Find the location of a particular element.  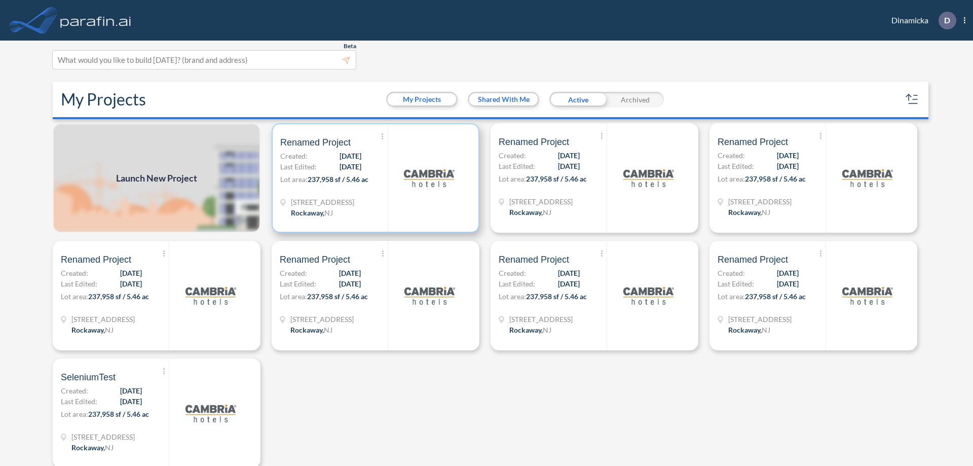

p: D is located at coordinates (947, 20).